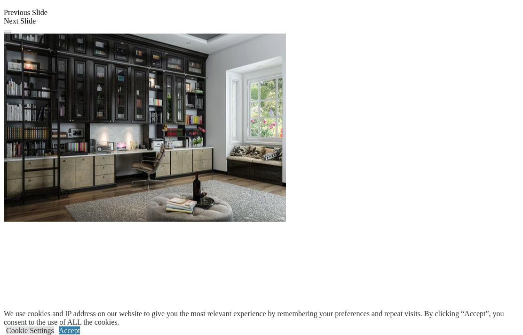 This screenshot has width=523, height=335. Describe the element at coordinates (262, 13) in the screenshot. I see `div: Previous Slide` at that location.